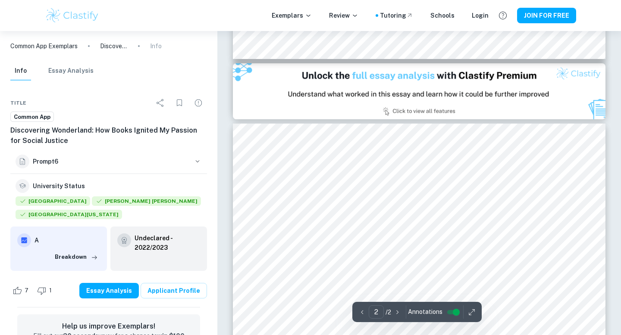  What do you see at coordinates (18, 103) in the screenshot?
I see `span: Title` at bounding box center [18, 103].